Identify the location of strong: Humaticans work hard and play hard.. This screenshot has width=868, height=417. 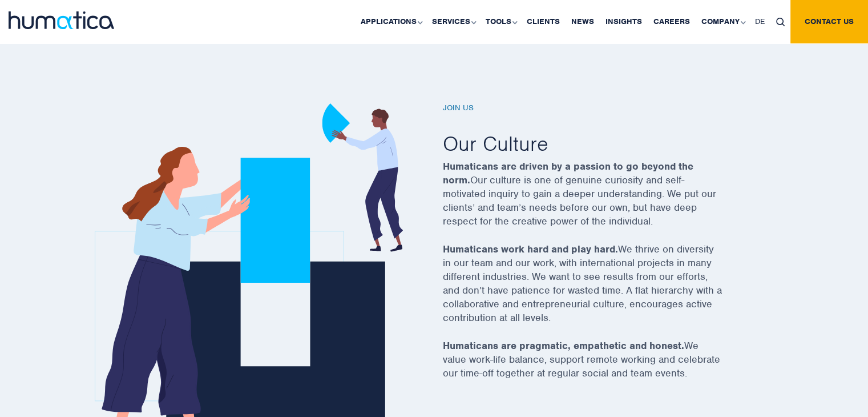
(530, 249).